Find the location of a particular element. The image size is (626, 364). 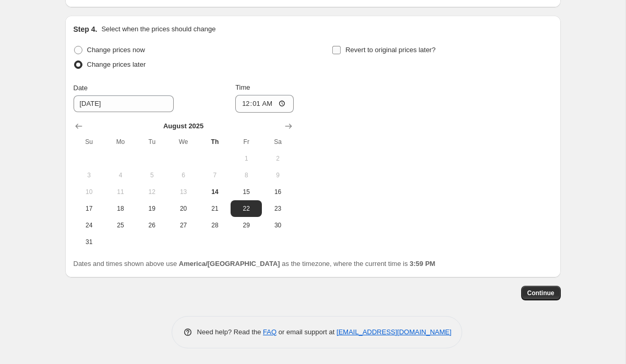

button: Sunday August 31 2025 is located at coordinates (89, 242).